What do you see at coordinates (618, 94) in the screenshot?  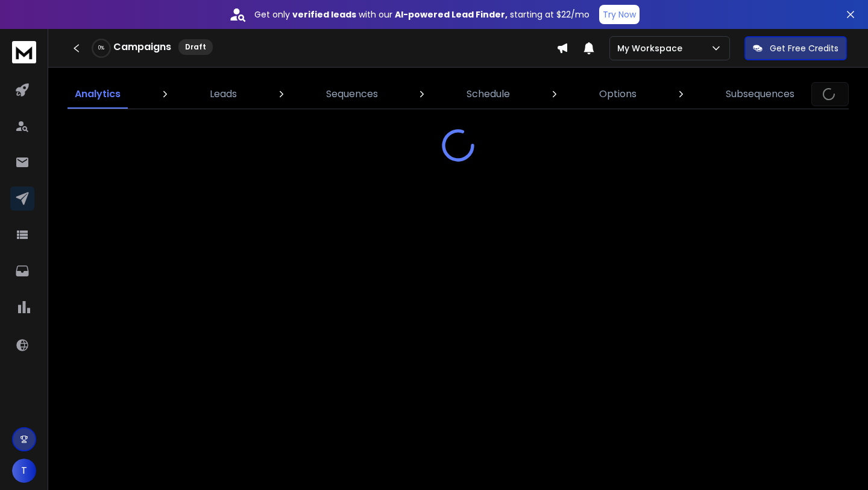 I see `p: Options` at bounding box center [618, 94].